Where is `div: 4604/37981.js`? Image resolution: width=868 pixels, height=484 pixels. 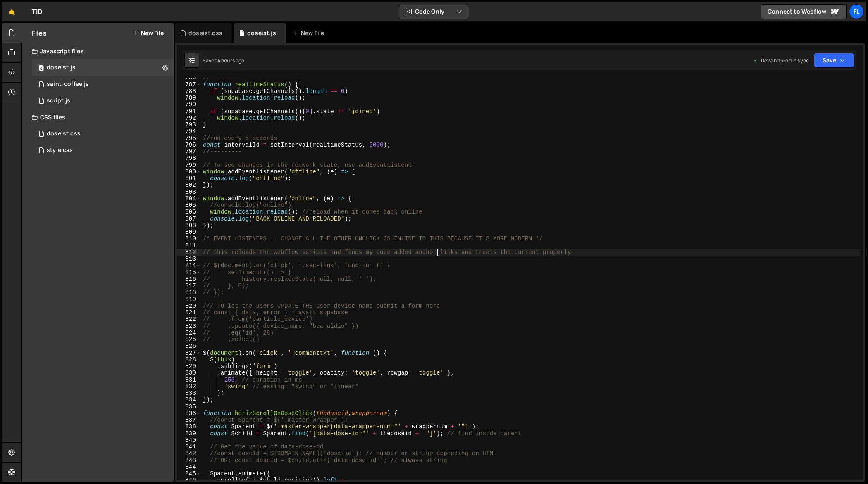
div: 4604/37981.js is located at coordinates (102, 68).